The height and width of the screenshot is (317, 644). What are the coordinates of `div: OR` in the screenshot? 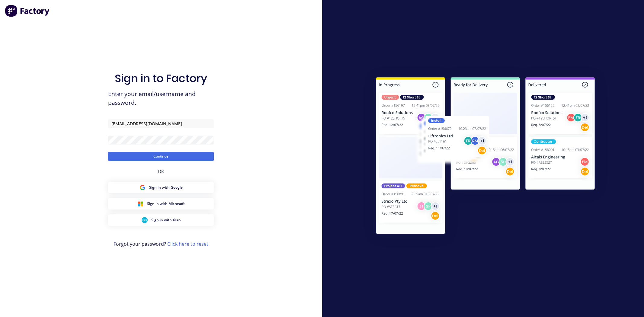 It's located at (161, 171).